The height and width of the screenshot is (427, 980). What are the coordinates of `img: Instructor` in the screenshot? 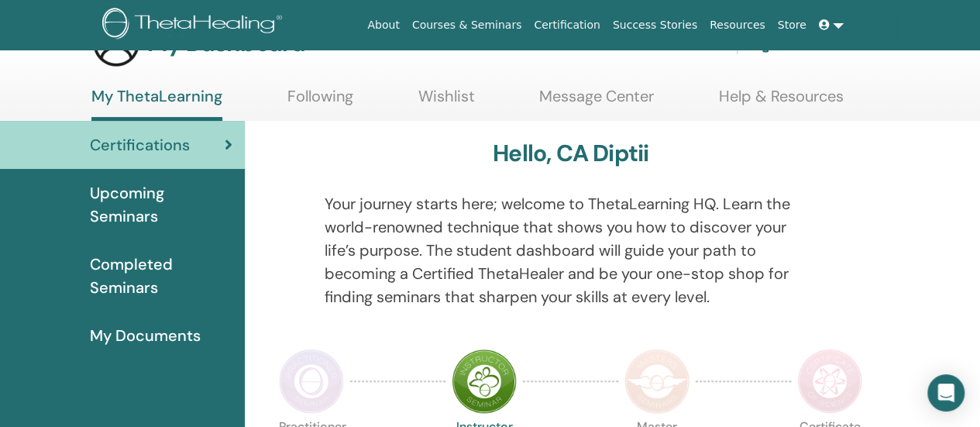 It's located at (484, 381).